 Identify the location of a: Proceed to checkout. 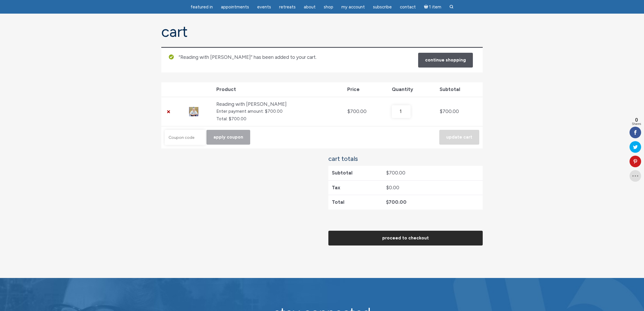
(405, 238).